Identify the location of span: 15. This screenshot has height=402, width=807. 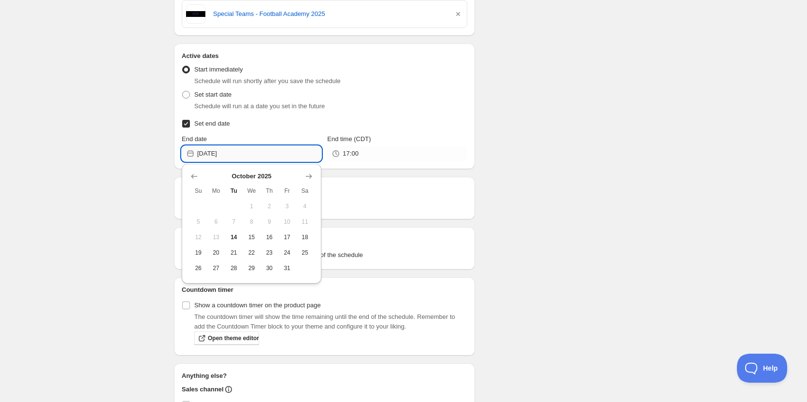
(251, 237).